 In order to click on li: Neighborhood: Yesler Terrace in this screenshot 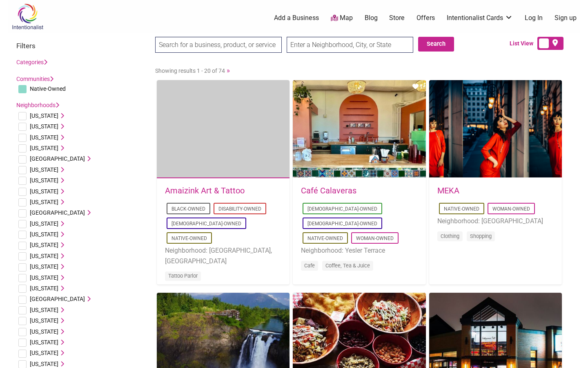, I will do `click(359, 250)`.